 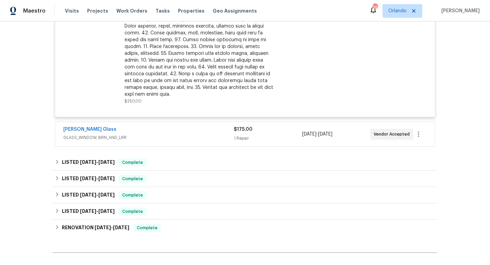 What do you see at coordinates (132, 11) in the screenshot?
I see `span: Work Orders` at bounding box center [132, 11].